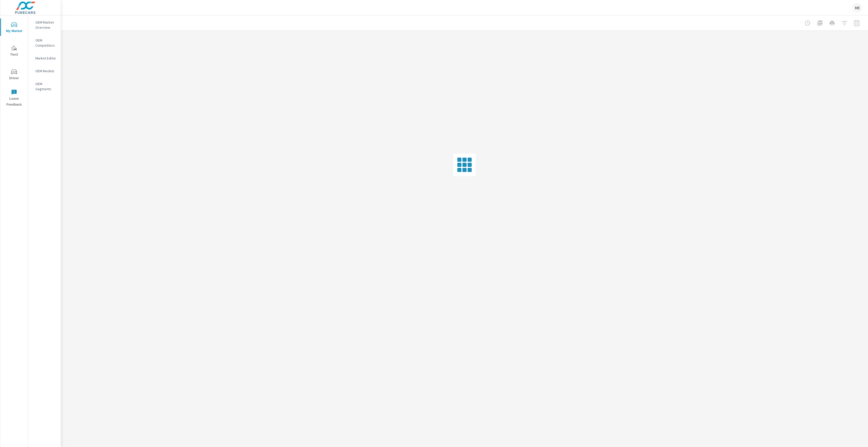  I want to click on span: Tier2, so click(14, 51).